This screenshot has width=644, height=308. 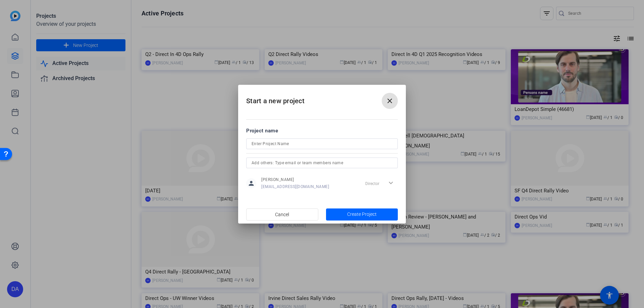 I want to click on h2: Start a new project, so click(x=322, y=98).